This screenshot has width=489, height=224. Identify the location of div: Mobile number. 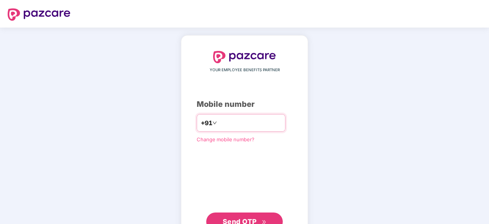
(245, 104).